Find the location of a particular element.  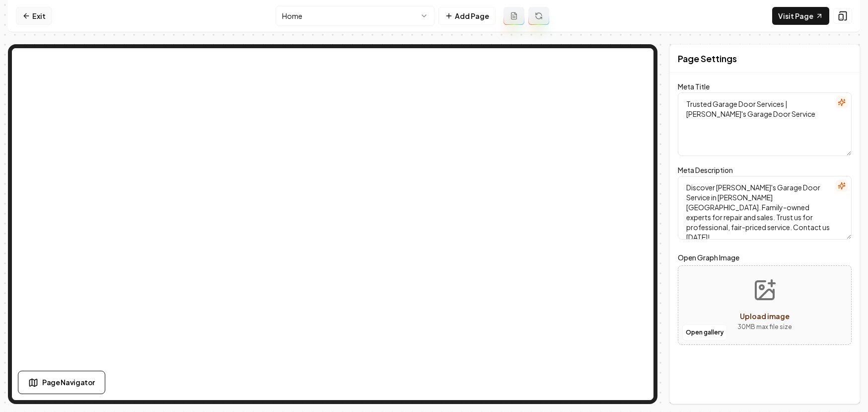

button: Add Page is located at coordinates (467, 16).